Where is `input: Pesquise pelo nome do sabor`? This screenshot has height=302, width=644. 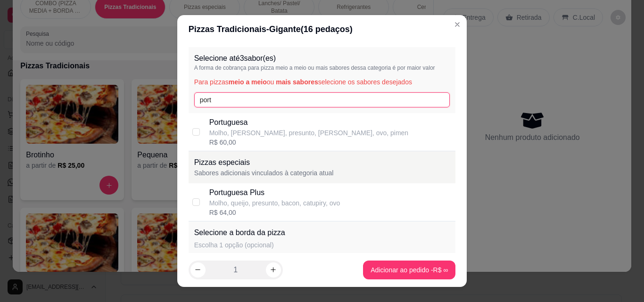
input: Pesquise pelo nome do sabor is located at coordinates (322, 100).